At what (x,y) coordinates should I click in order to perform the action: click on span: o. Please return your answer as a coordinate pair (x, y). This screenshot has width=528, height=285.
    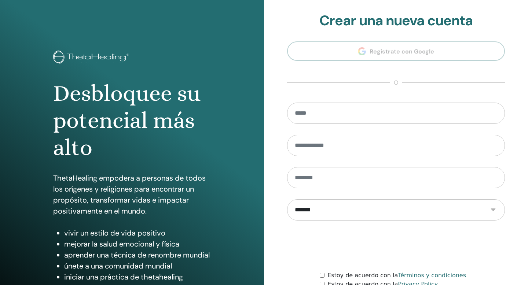
    Looking at the image, I should click on (396, 83).